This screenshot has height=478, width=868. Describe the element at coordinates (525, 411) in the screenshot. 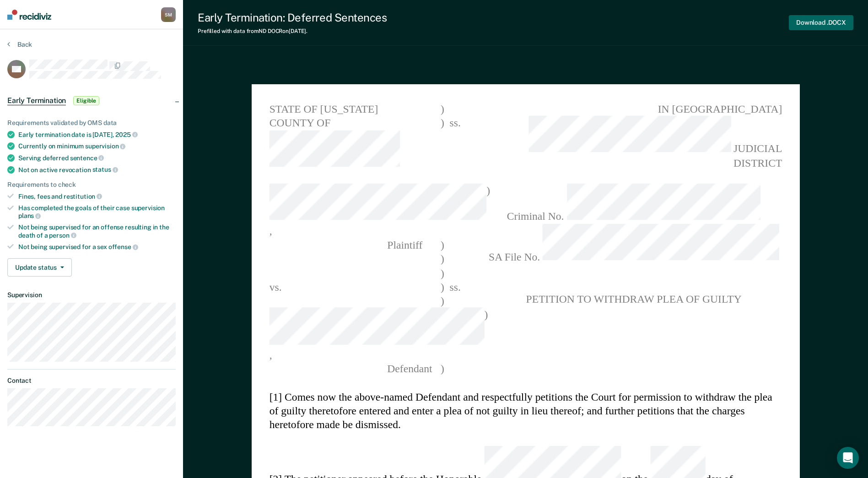

I see `section: [1] Comes now the above-named Defendant and respectfully petitions the Court for permission to wi...` at that location.